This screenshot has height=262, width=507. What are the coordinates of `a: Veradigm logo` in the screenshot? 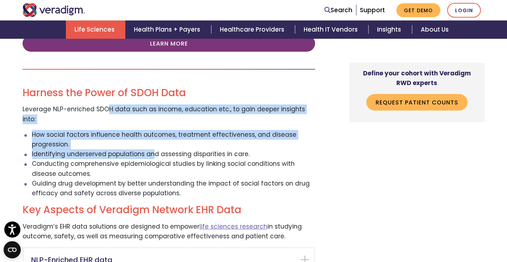 It's located at (54, 10).